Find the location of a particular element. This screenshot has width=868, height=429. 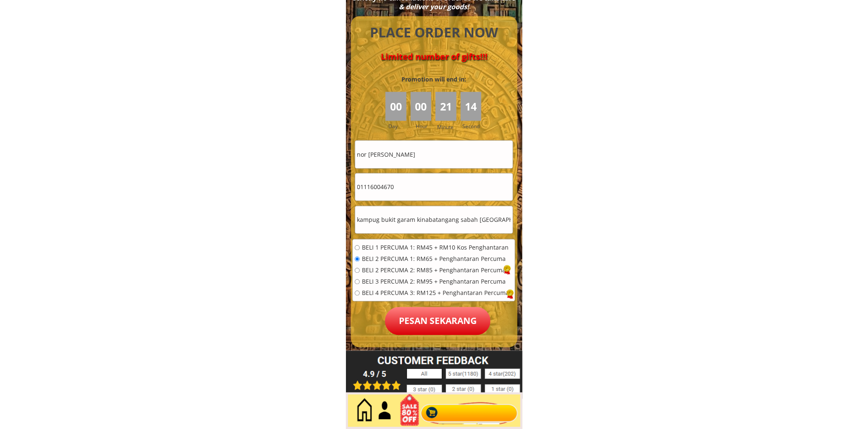

input: Nama is located at coordinates (434, 154).